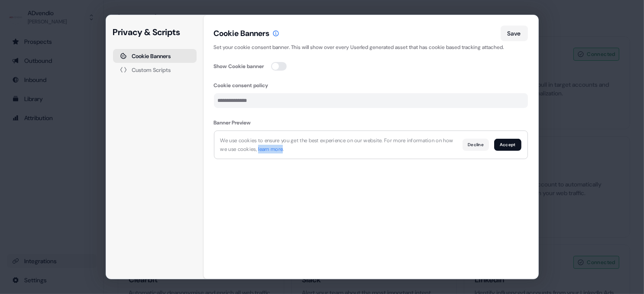 The width and height of the screenshot is (644, 294). Describe the element at coordinates (514, 34) in the screenshot. I see `button: Save` at that location.